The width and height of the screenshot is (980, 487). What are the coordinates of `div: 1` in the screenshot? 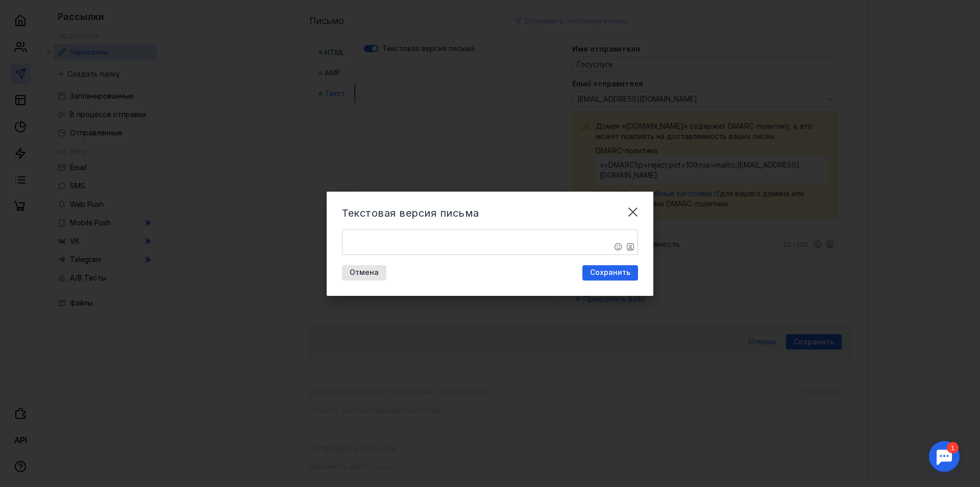 It's located at (29, 12).